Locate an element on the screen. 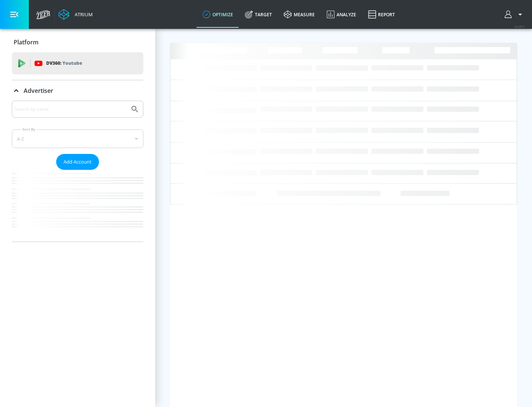 The width and height of the screenshot is (532, 407). input: Search by name is located at coordinates (71, 109).